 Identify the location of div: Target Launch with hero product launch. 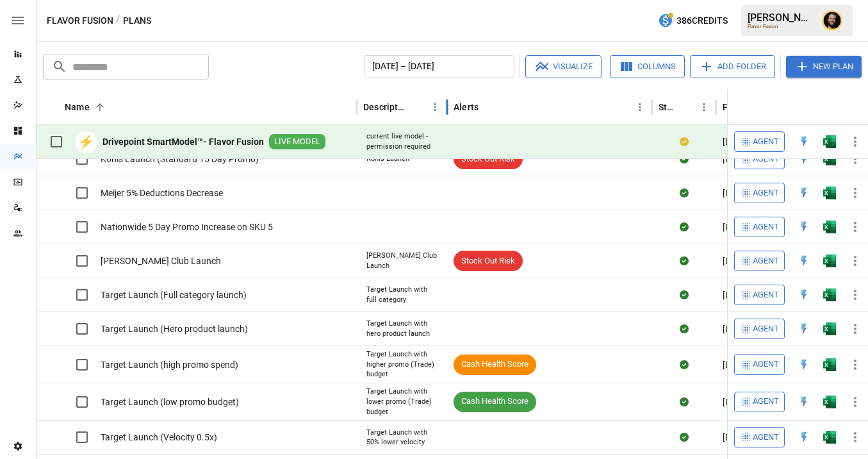
(402, 328).